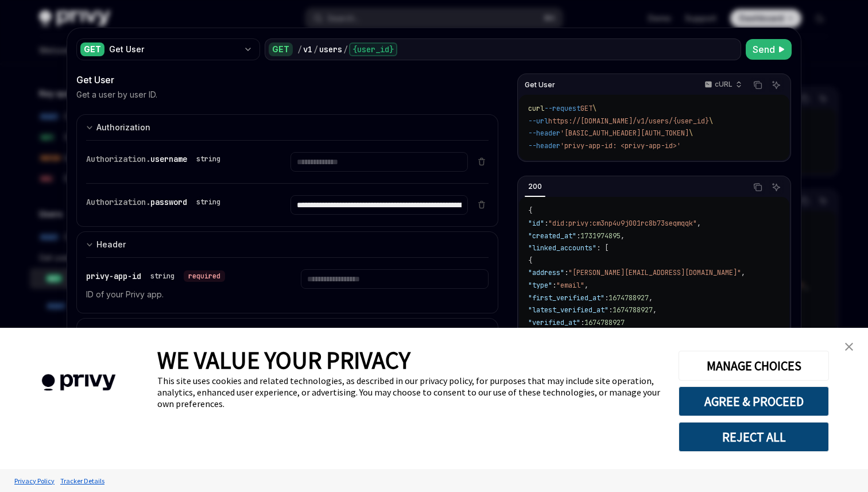  I want to click on span: 1731974895, so click(600, 236).